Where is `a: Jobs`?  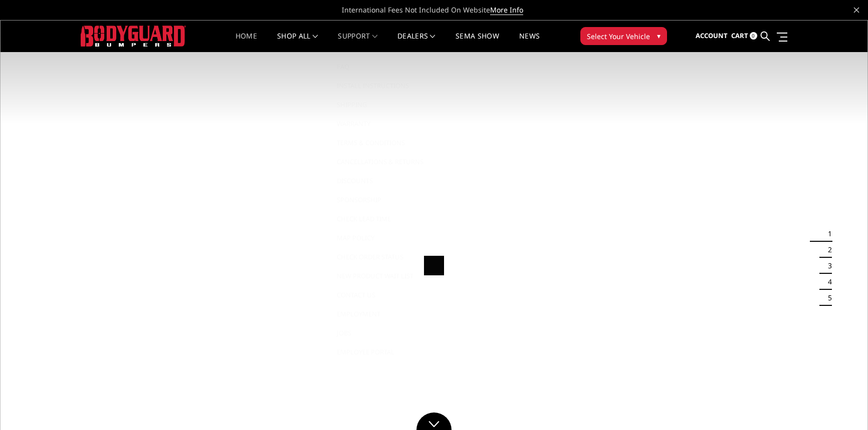
a: Jobs is located at coordinates (386, 333).